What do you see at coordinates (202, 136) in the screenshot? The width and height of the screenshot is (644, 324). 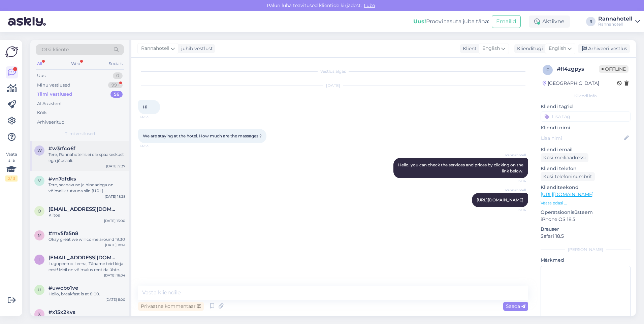 I see `span: We are staying at the hotel. How much are the massages ?` at bounding box center [202, 136].